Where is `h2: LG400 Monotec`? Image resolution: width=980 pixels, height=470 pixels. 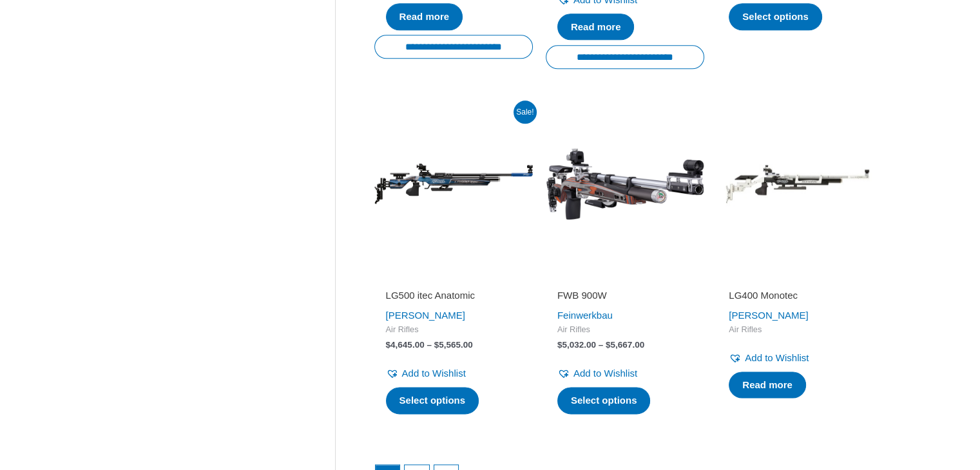 h2: LG400 Monotec is located at coordinates (796, 296).